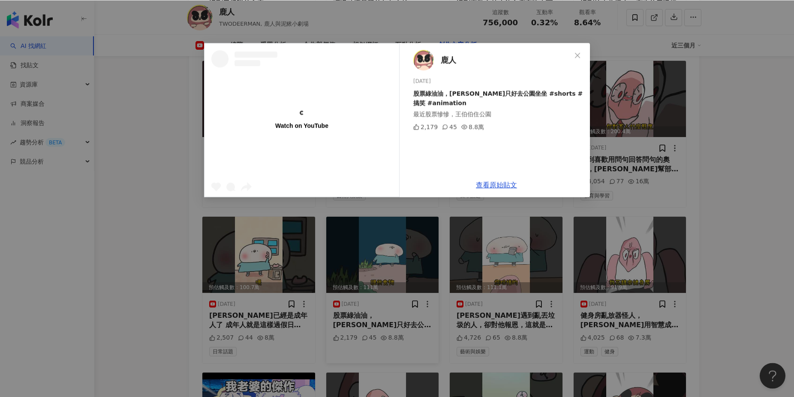 This screenshot has height=397, width=794. I want to click on div: 45, so click(449, 127).